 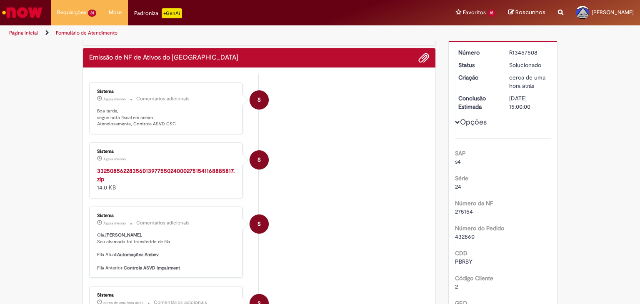 What do you see at coordinates (474, 13) in the screenshot?
I see `span: Favoritos` at bounding box center [474, 13].